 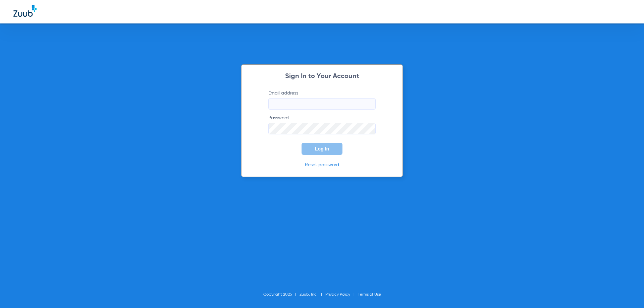 I want to click on label: Password, so click(x=322, y=124).